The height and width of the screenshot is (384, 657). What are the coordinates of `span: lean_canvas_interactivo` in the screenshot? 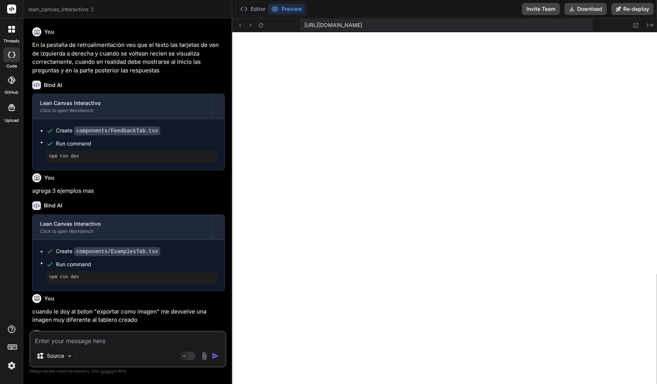 It's located at (62, 9).